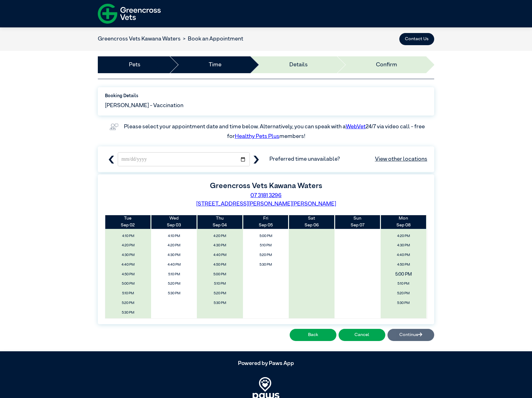  Describe the element at coordinates (266, 196) in the screenshot. I see `span: 07 3181 3296` at that location.